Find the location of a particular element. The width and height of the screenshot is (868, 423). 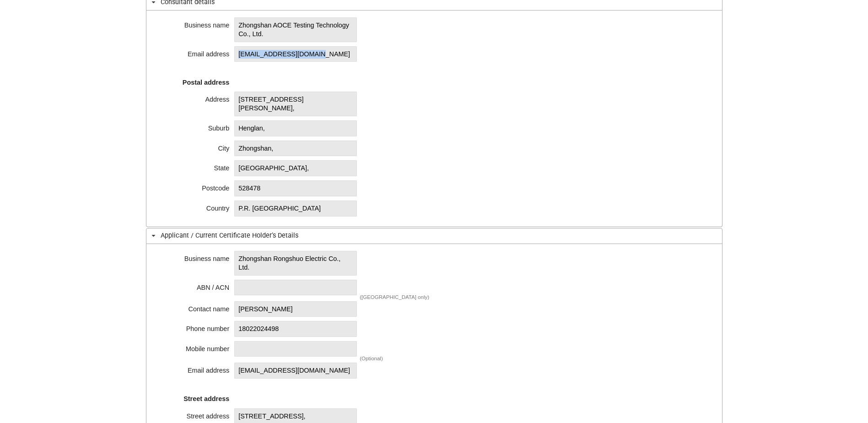

div: Suburb is located at coordinates (195, 126).